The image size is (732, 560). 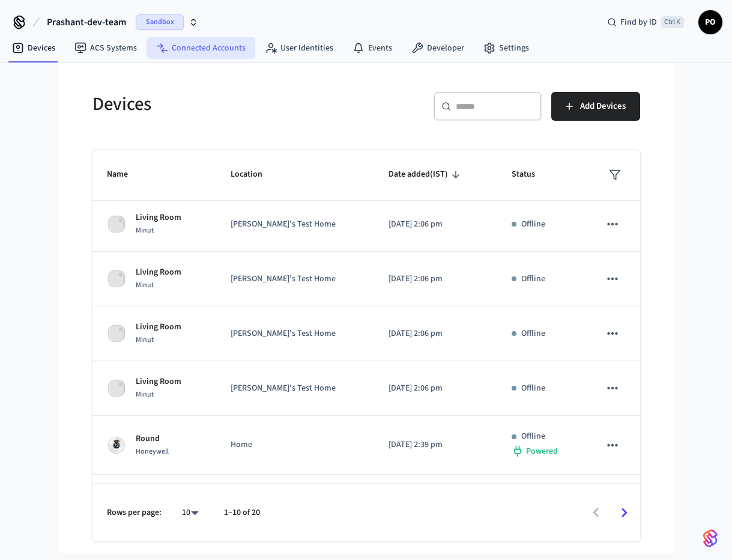 What do you see at coordinates (646, 22) in the screenshot?
I see `div: Find by IDCtrl K` at bounding box center [646, 22].